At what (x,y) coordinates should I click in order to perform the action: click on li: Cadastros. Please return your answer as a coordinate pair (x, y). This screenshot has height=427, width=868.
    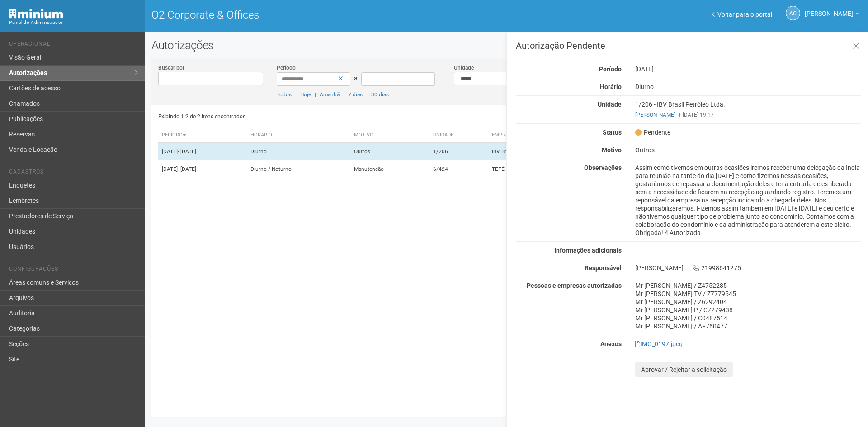
    Looking at the image, I should click on (73, 173).